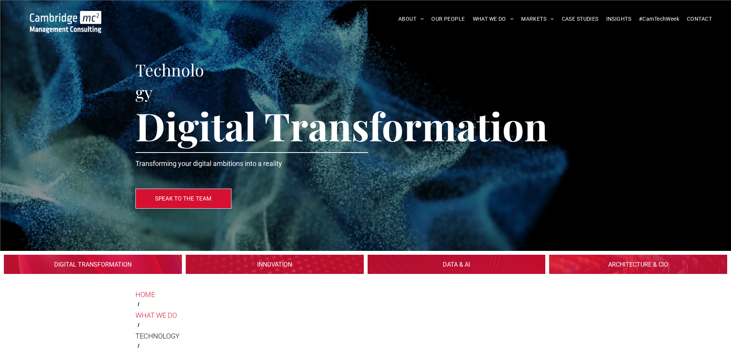 The image size is (731, 350). I want to click on a: SPEAK TO THE TEAM, so click(184, 198).